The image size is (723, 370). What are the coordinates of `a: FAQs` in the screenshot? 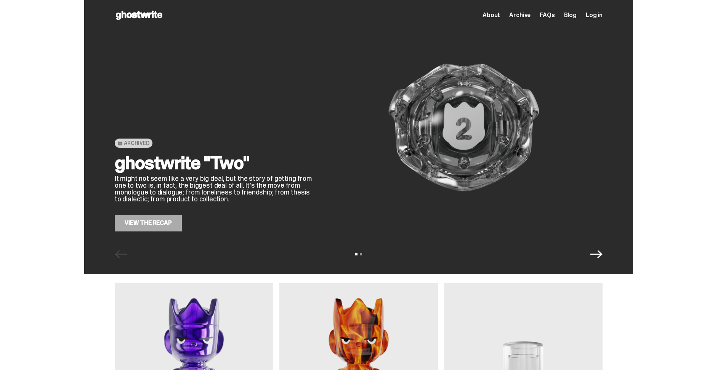 It's located at (547, 15).